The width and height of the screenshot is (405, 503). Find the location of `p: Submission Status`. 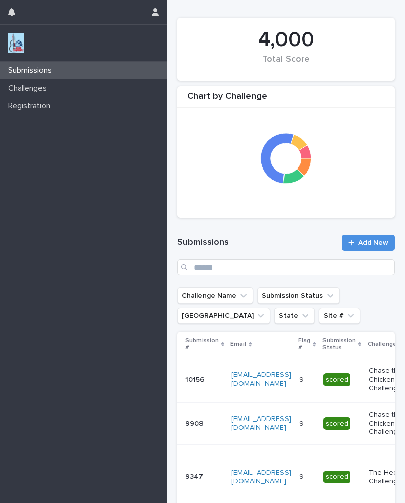

p: Submission Status is located at coordinates (339, 344).